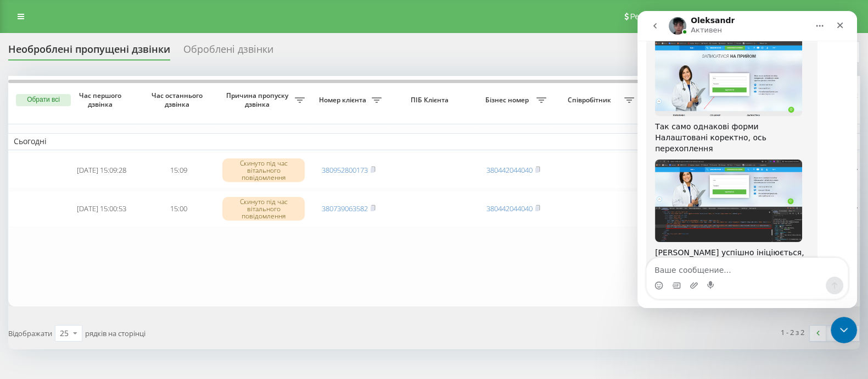 The image size is (868, 379). Describe the element at coordinates (259, 100) in the screenshot. I see `span: Причина пропуску дзвінка` at that location.